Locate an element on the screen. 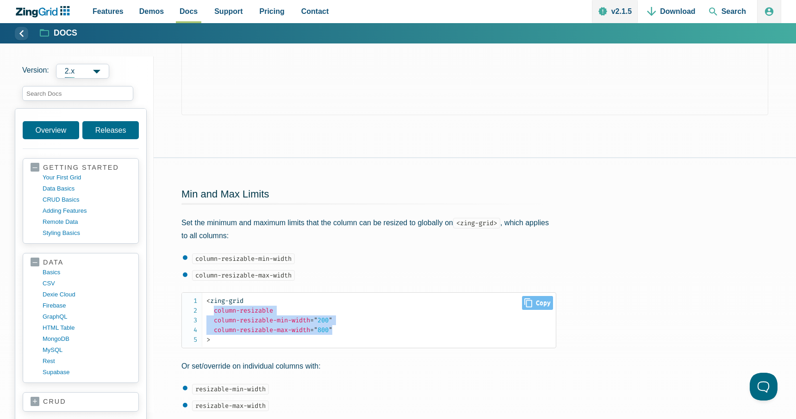  code: resizable-min-width is located at coordinates (231, 389).